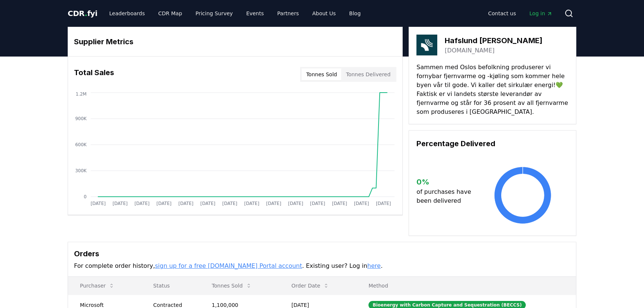 This screenshot has height=308, width=644. What do you see at coordinates (81, 94) in the screenshot?
I see `tspan: 1.2M` at bounding box center [81, 94].